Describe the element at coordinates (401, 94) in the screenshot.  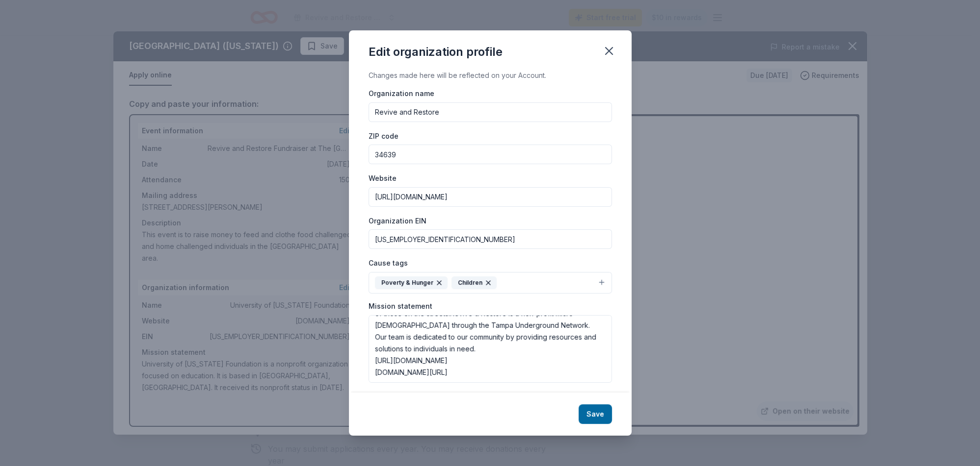
I see `label: Organization name` at that location.